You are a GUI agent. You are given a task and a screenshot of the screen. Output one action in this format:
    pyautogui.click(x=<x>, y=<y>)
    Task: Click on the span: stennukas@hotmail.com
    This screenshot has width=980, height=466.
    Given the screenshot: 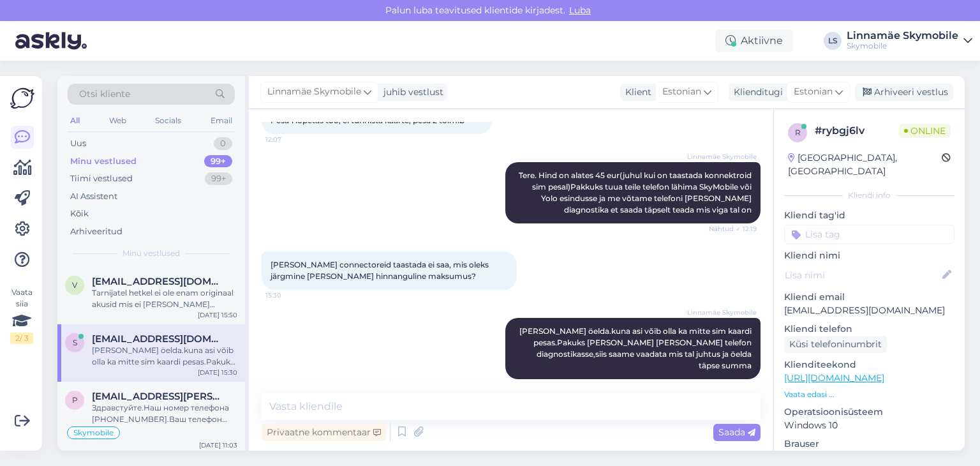 What is the action you would take?
    pyautogui.click(x=158, y=339)
    